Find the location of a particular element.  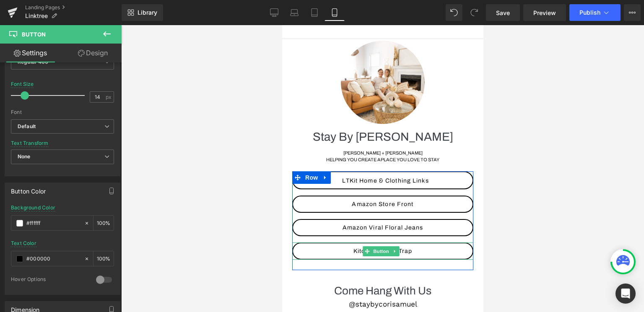

a: Desktop is located at coordinates (274, 13).